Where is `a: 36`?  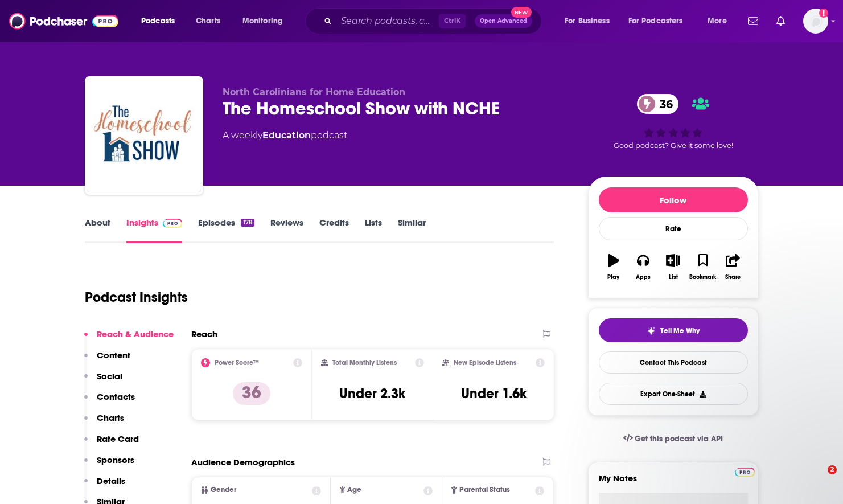
a: 36 is located at coordinates (658, 104).